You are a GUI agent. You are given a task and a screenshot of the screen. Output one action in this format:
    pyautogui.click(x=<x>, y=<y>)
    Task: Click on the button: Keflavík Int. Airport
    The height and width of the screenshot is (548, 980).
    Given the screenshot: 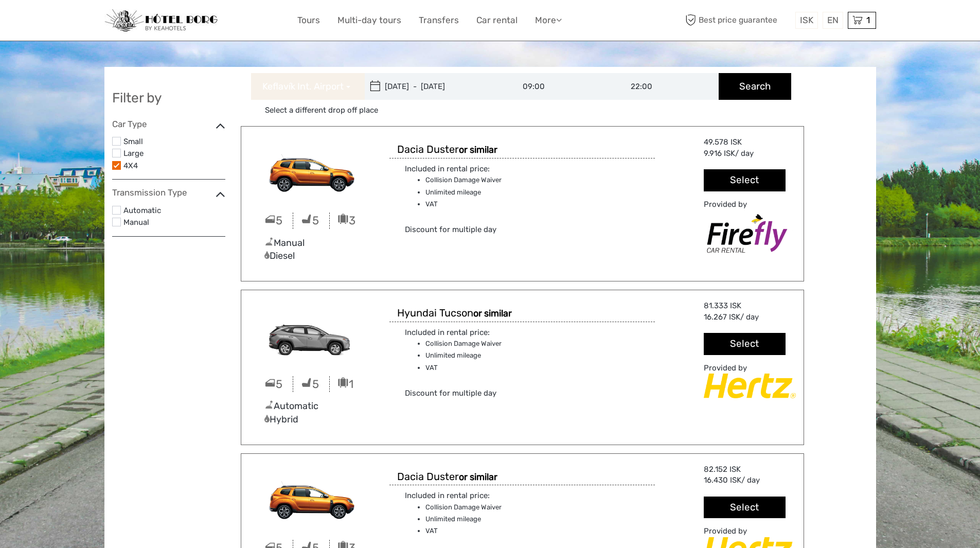 What is the action you would take?
    pyautogui.click(x=307, y=86)
    